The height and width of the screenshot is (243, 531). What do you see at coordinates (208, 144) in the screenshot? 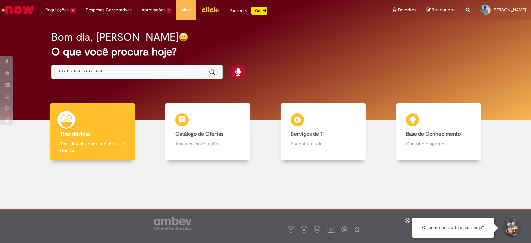
I see `p: Abra uma solicitação` at bounding box center [208, 144].